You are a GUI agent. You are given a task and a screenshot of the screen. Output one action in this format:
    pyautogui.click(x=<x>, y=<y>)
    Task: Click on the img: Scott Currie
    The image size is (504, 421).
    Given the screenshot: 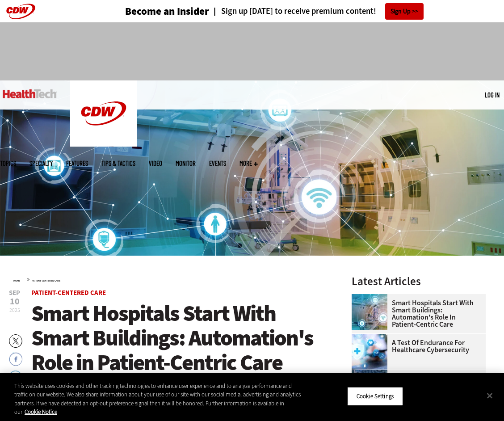 What is the action you would take?
    pyautogui.click(x=369, y=388)
    